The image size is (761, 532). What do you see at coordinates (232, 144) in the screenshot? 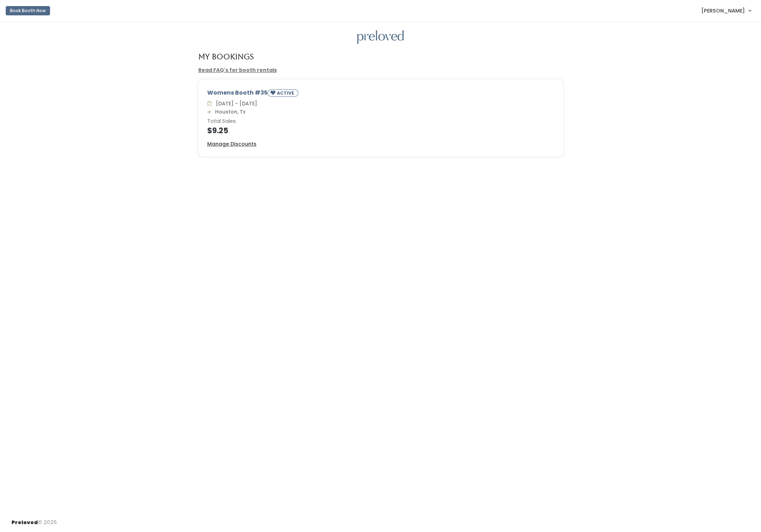
I see `a: Manage Discounts` at bounding box center [232, 144].